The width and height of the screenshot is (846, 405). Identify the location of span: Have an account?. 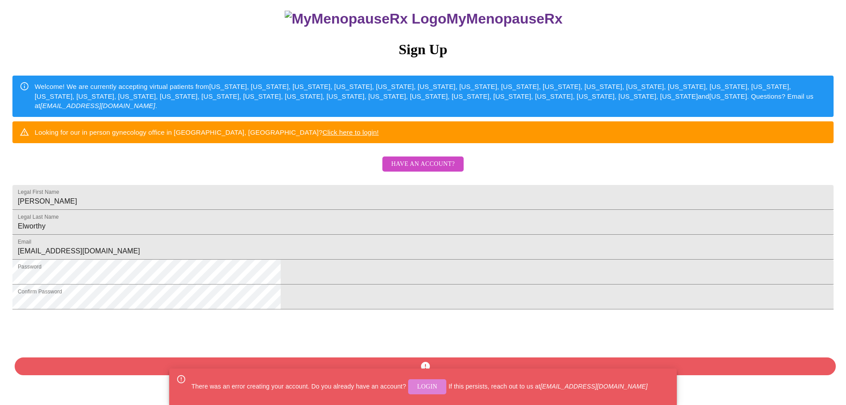
(423, 164).